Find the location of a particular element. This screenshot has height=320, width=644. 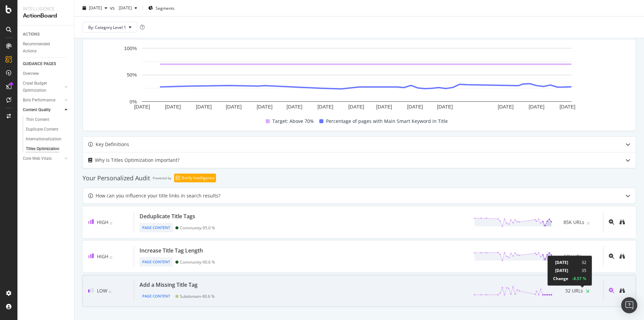

a: Crawl Budget Optimization is located at coordinates (43, 87).